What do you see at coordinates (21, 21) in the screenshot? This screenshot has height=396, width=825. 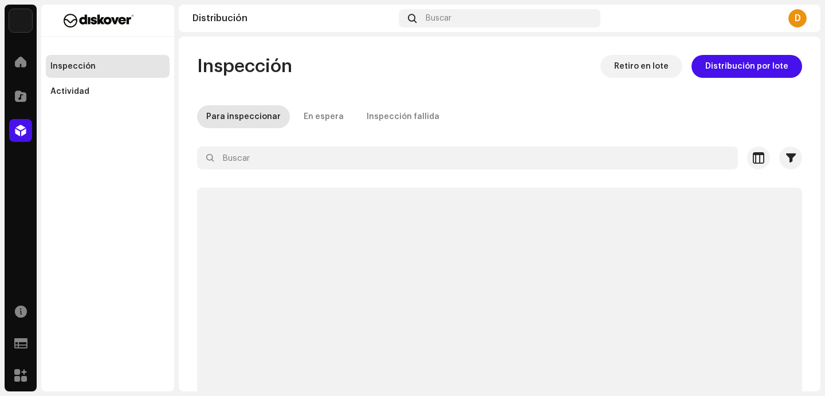 I see `img: 297a105e-aa6c-4183-9ff4-27133c00f2e2` at bounding box center [21, 21].